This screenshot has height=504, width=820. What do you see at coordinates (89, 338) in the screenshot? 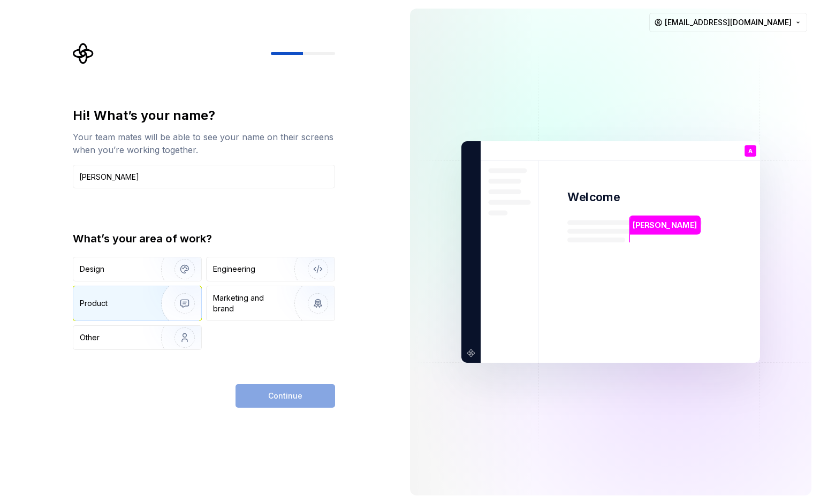
I see `div: Other` at bounding box center [89, 338].